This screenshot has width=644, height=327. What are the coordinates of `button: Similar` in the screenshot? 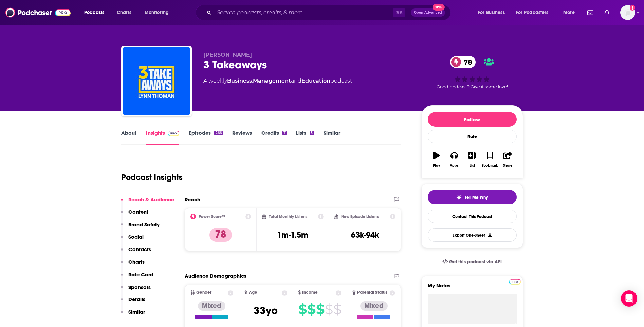 It's located at (132, 315).